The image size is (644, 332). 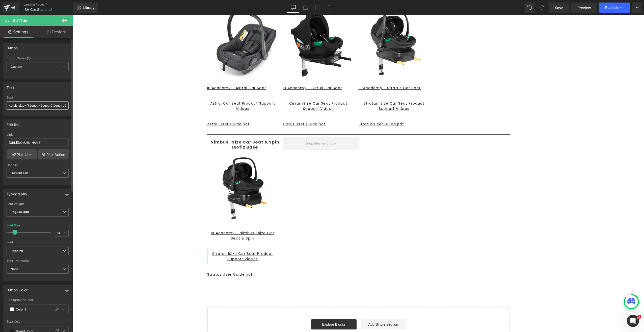 What do you see at coordinates (317, 7) in the screenshot?
I see `a: Tablet` at bounding box center [317, 7].